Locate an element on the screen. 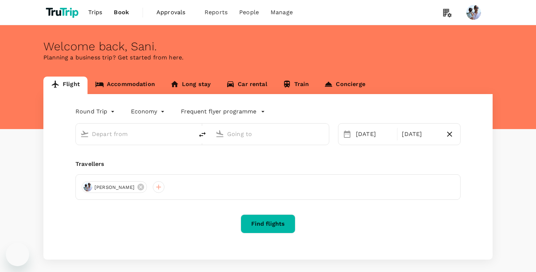 The width and height of the screenshot is (536, 272). a: Train is located at coordinates (296, 85).